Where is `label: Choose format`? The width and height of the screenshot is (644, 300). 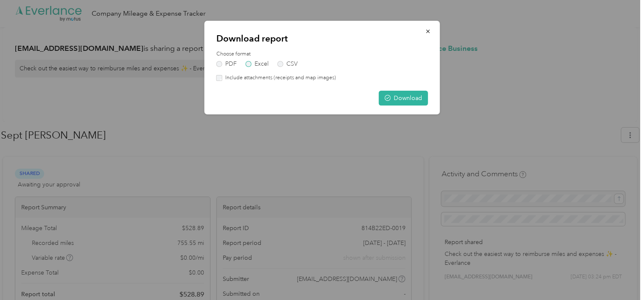
label: Choose format is located at coordinates (322, 54).